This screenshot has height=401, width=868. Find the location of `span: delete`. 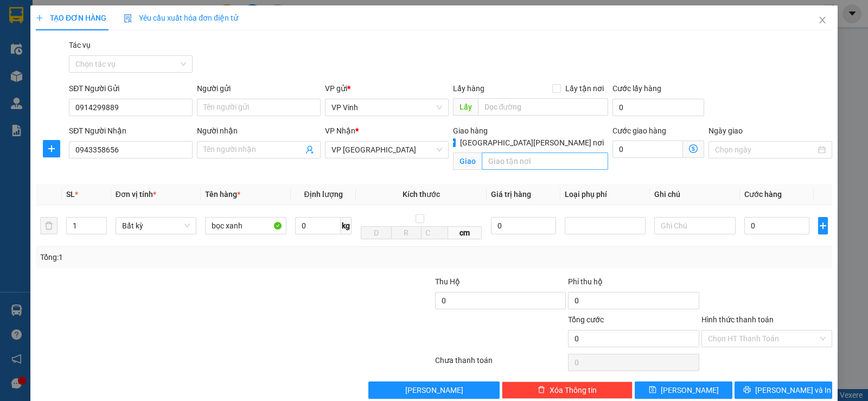

span: delete is located at coordinates (541, 390).